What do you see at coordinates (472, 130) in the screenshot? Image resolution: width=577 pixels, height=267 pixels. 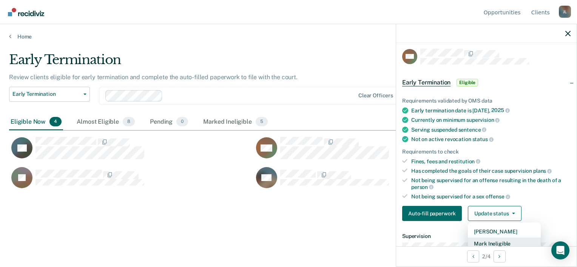 I see `span: sentence` at bounding box center [472, 130].